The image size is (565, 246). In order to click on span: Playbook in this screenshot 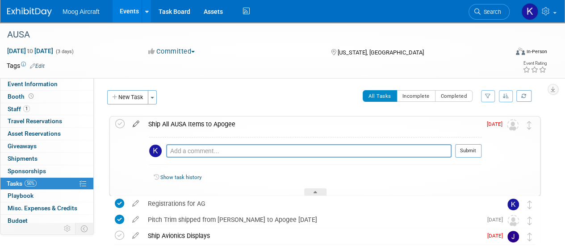, I will do `click(21, 195)`.